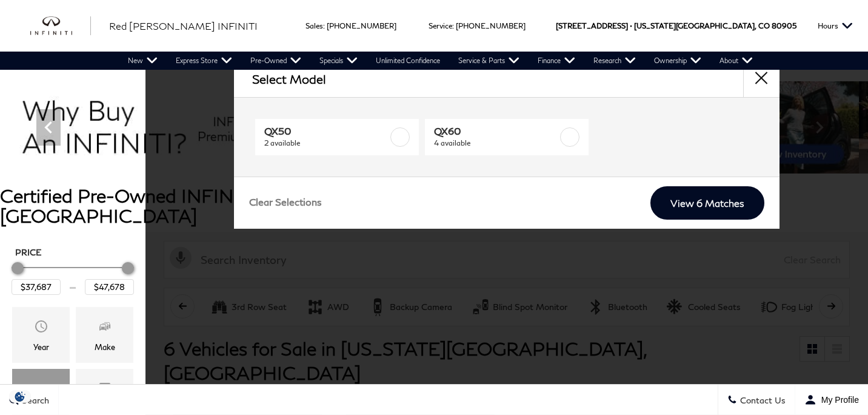 The width and height of the screenshot is (868, 415). I want to click on a: About, so click(736, 60).